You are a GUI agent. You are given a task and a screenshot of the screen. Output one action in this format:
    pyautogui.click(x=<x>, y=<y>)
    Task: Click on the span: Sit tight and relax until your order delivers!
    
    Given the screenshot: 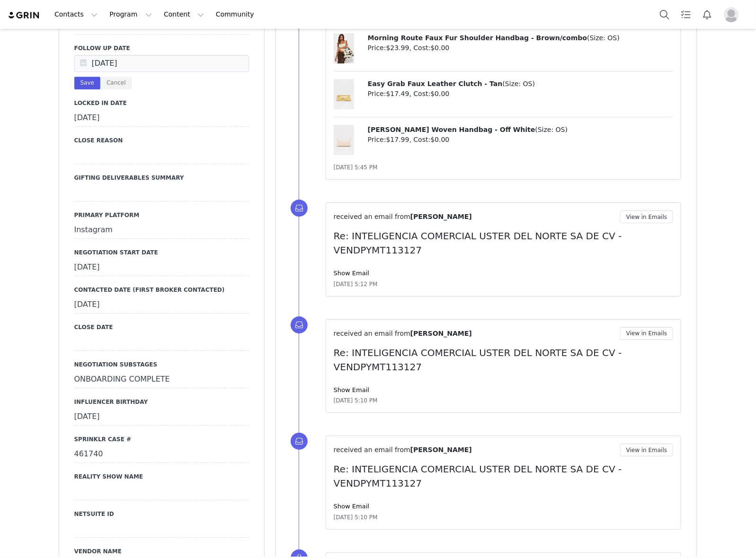 What is the action you would take?
    pyautogui.click(x=85, y=81)
    